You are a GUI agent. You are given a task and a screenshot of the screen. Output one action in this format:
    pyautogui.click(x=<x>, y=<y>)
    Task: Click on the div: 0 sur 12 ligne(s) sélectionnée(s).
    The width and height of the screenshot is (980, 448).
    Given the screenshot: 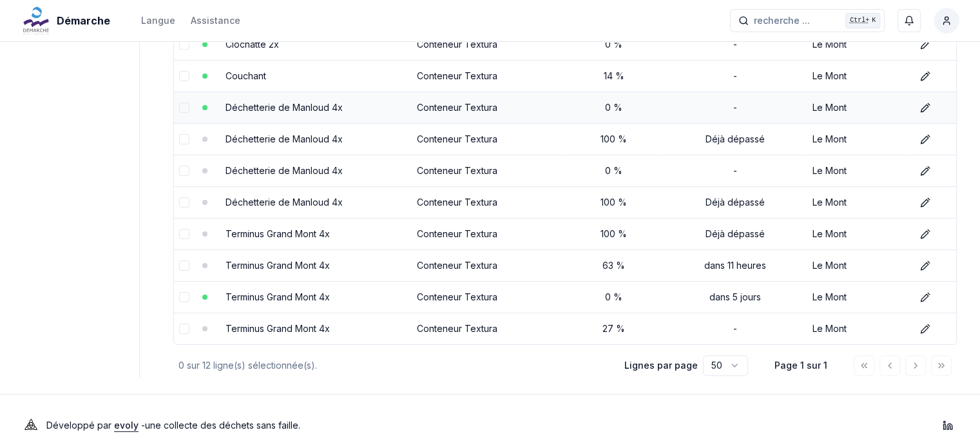 What is the action you would take?
    pyautogui.click(x=391, y=366)
    